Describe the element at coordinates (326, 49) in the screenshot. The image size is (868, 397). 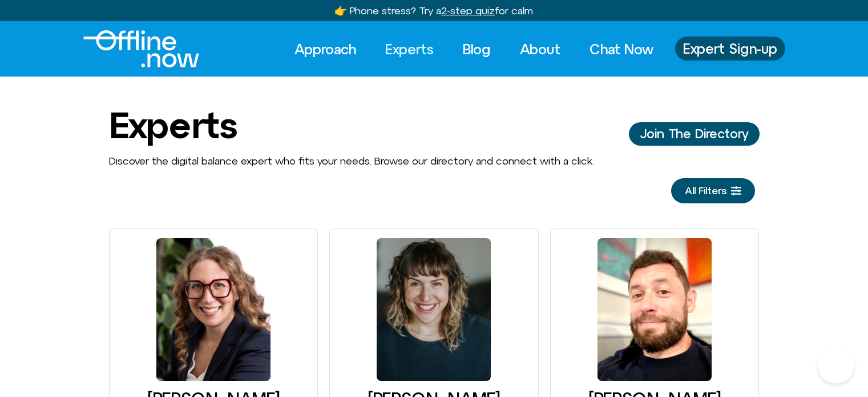
I see `a: Approach` at that location.